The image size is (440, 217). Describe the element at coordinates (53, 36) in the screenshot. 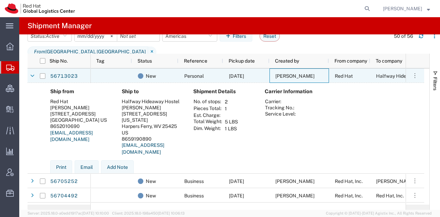

I see `span: Active` at that location.